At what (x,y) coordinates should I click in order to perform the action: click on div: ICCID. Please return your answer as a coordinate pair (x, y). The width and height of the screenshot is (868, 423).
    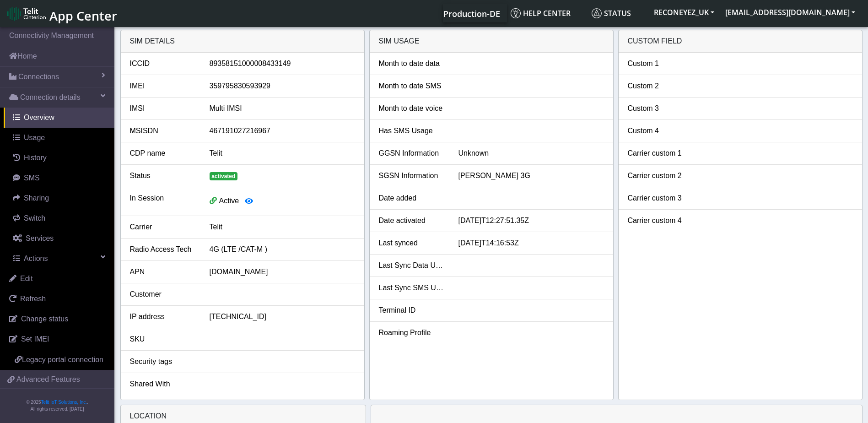
    Looking at the image, I should click on (163, 64).